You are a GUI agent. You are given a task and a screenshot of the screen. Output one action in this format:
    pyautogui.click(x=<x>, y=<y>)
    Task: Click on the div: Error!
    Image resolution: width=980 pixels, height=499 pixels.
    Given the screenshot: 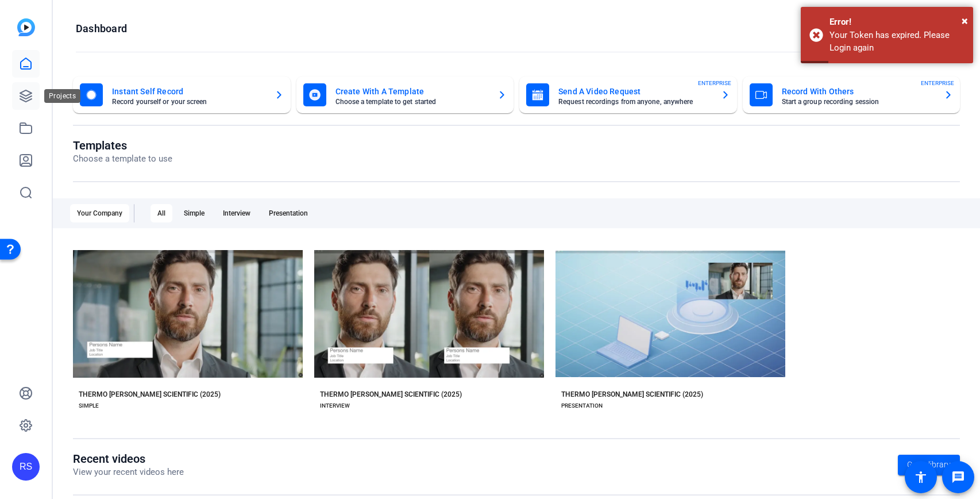 What is the action you would take?
    pyautogui.click(x=897, y=22)
    